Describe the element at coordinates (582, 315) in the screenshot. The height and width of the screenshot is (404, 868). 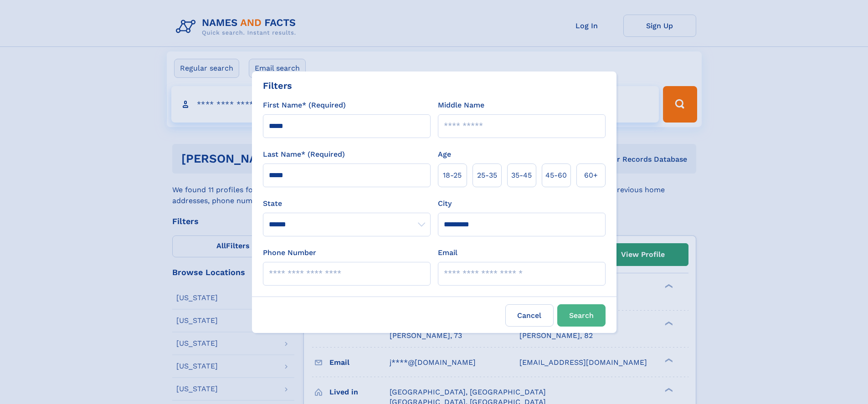
I see `button: Search` at that location.